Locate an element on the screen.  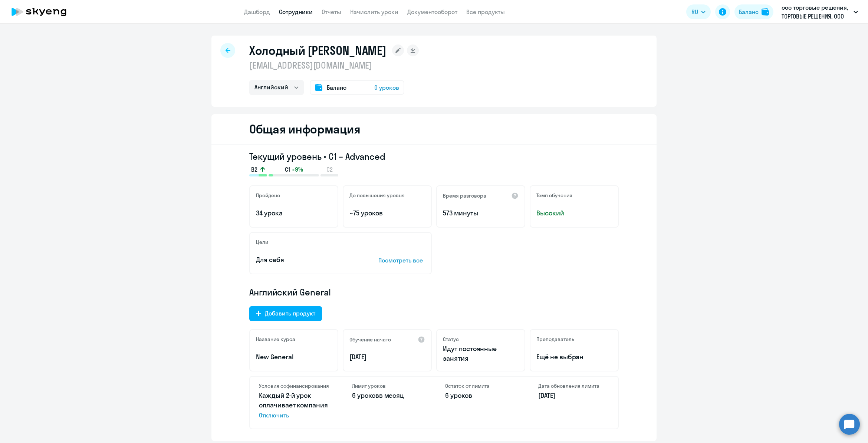
h3: Текущий уровень • C1 – Advanced is located at coordinates (434, 157).